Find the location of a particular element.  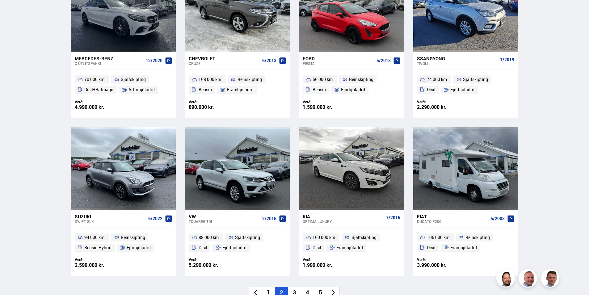

a: Ford Fiesta 5/2018 56 000 km. Beinskipting Bensín Fjórhjóladrif Verð: 1.590.000 kr. is located at coordinates (351, 85).